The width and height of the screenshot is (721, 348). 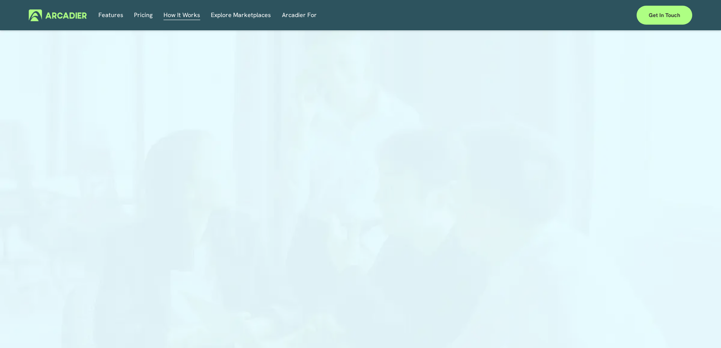 I want to click on a: Explore Marketplaces, so click(x=241, y=15).